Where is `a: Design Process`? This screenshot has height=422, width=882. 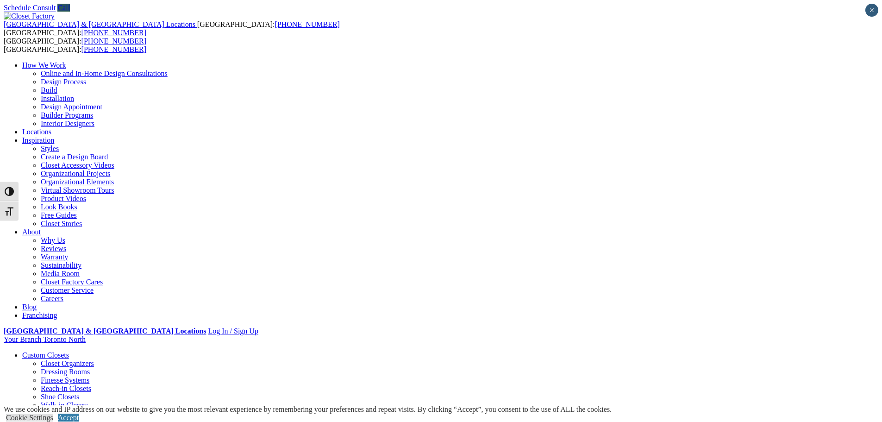 a: Design Process is located at coordinates (63, 81).